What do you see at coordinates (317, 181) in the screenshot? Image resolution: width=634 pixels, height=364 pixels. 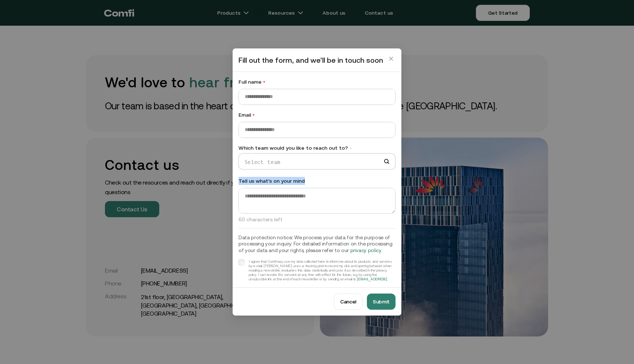 I see `label: Tell us what’s on your mind` at bounding box center [317, 181].